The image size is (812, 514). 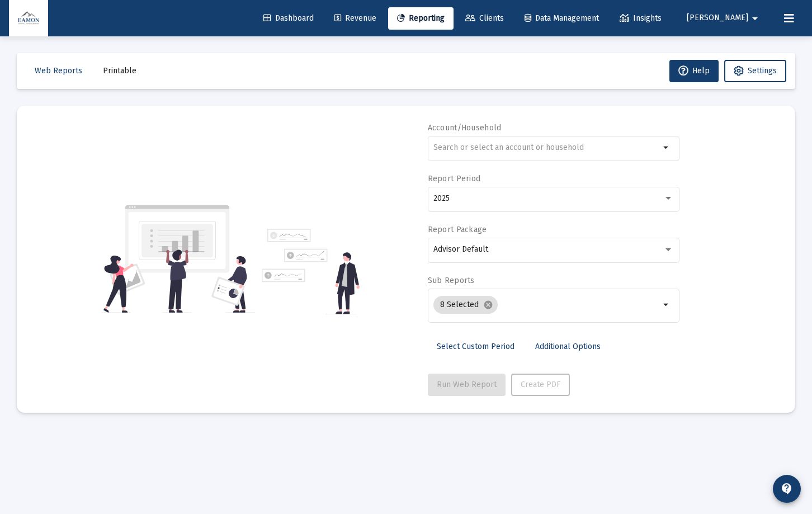 I want to click on label: Report Period, so click(x=454, y=178).